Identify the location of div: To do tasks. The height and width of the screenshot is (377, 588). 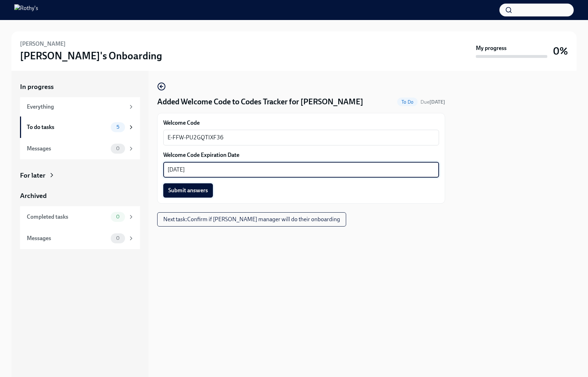
(67, 127).